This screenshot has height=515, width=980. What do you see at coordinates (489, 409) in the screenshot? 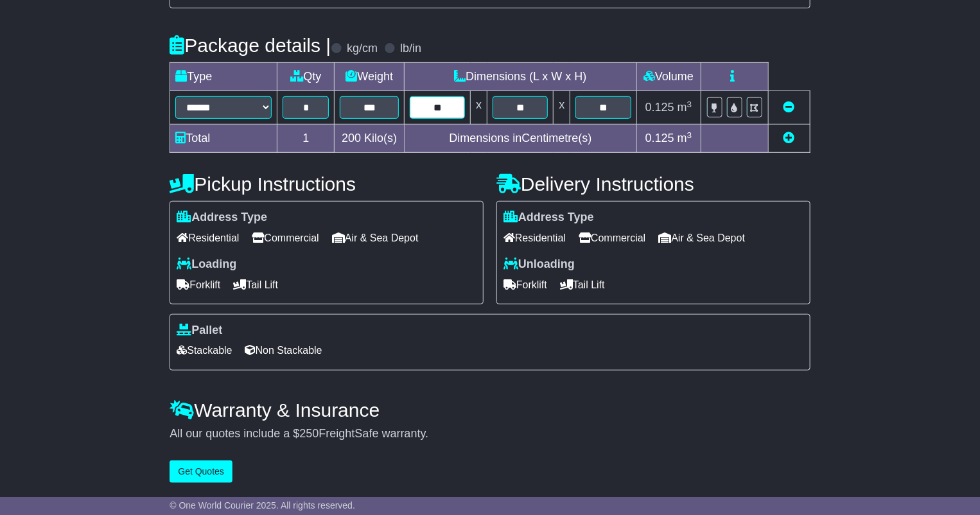
I see `h4: Warranty & Insurance` at bounding box center [489, 409].